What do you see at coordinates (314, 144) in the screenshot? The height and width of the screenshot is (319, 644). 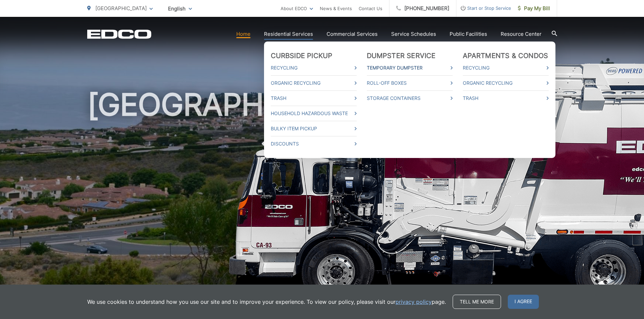 I see `a: Discounts` at bounding box center [314, 144].